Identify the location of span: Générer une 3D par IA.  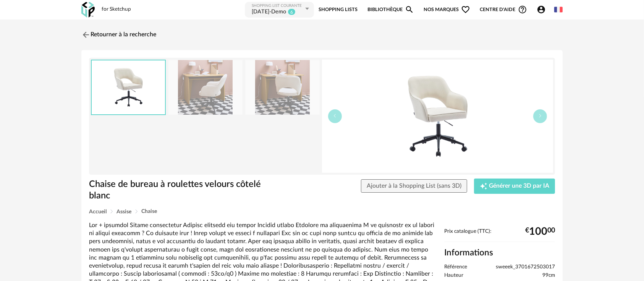
(519, 186).